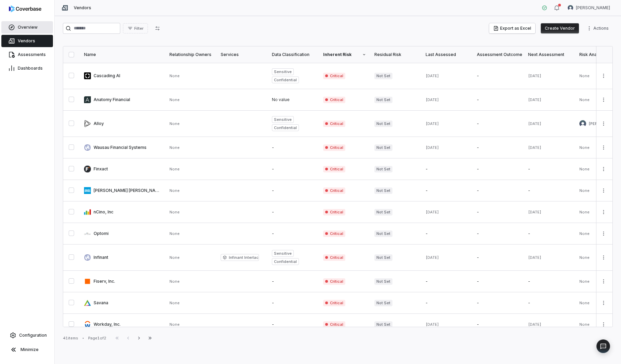 This screenshot has height=364, width=621. What do you see at coordinates (31, 54) in the screenshot?
I see `span: Assessments` at bounding box center [31, 54].